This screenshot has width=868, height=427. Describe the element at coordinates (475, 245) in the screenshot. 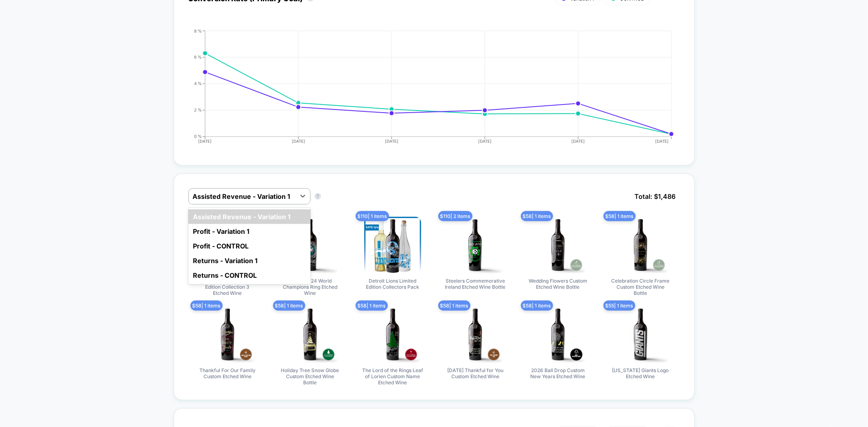

I see `img: Steelers Commemorative Ireland Etched Wine Bottle` at that location.